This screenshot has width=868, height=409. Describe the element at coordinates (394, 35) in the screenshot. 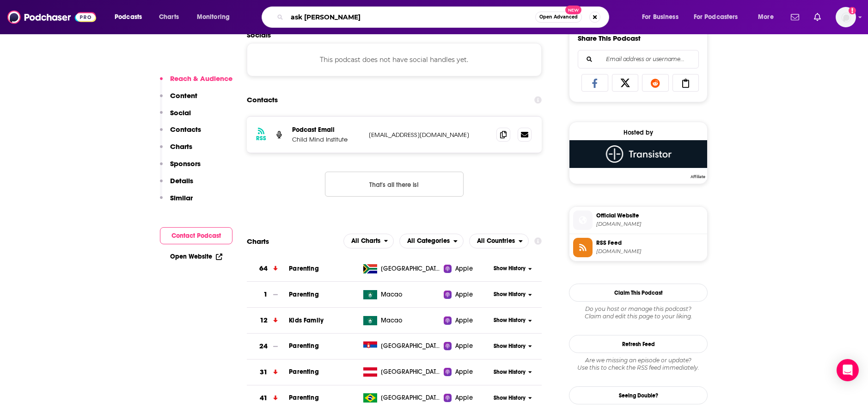

I see `h2: Socials` at that location.